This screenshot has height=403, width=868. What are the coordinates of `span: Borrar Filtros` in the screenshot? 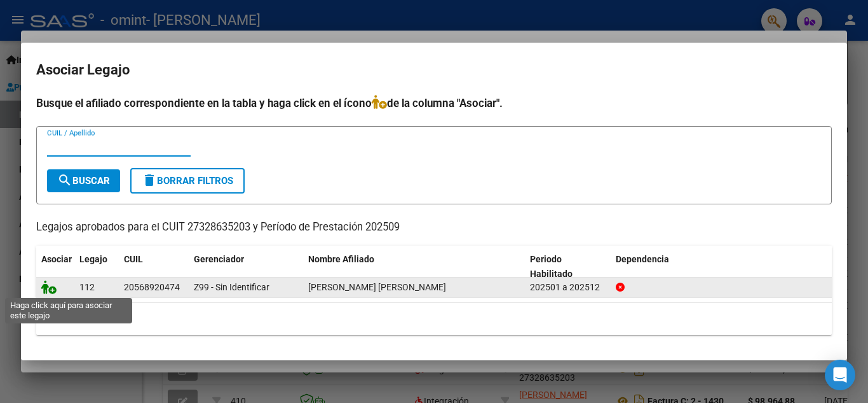 It's located at (188, 181).